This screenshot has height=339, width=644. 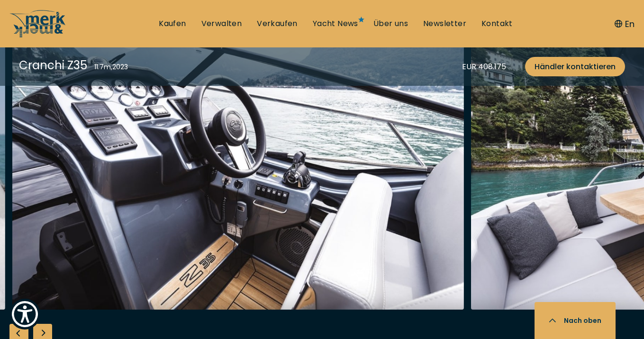 I want to click on div: Cranchi Z35, so click(x=53, y=65).